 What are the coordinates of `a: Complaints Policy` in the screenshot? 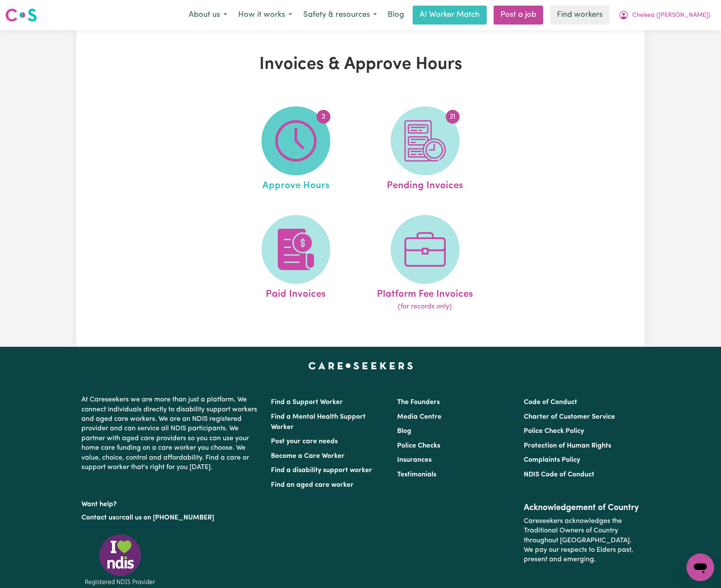 It's located at (552, 460).